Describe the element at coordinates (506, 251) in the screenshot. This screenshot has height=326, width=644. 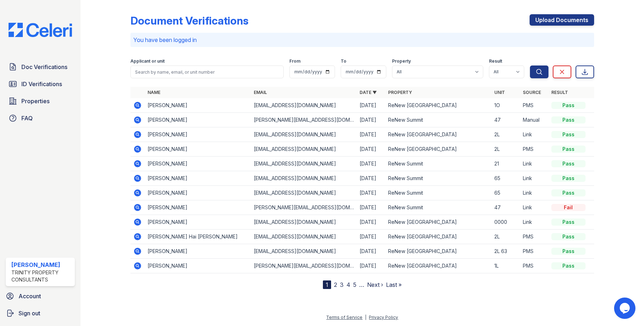
I see `td: 2L 63` at that location.